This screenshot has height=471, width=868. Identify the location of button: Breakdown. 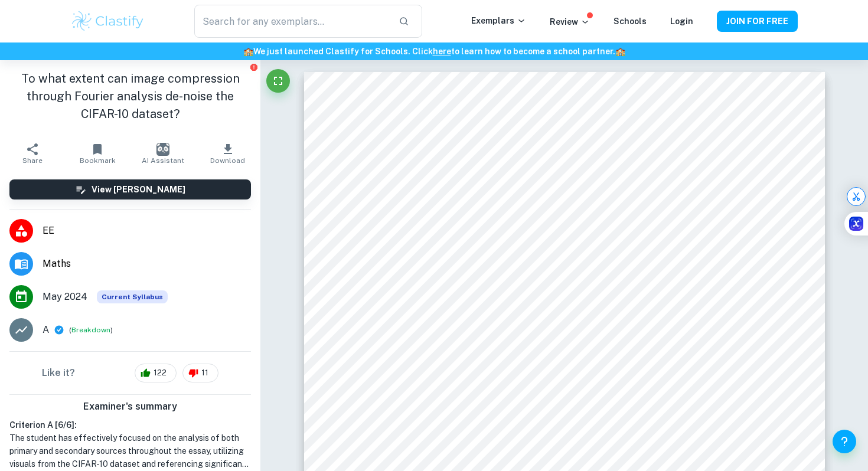
(91, 330).